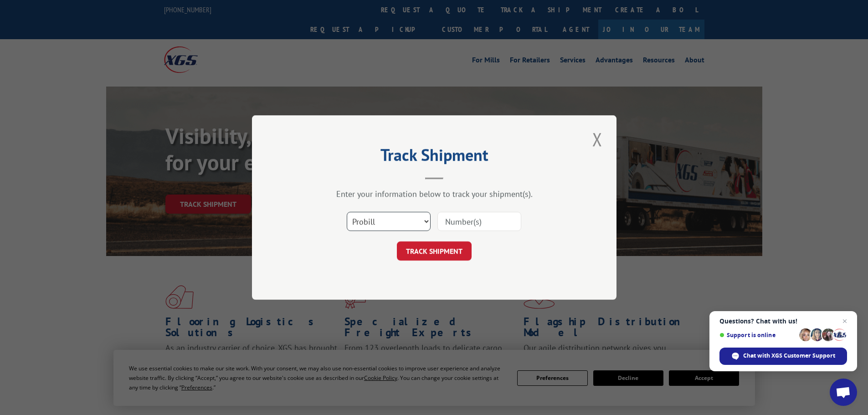  Describe the element at coordinates (434, 251) in the screenshot. I see `button: TRACK SHIPMENT` at that location.